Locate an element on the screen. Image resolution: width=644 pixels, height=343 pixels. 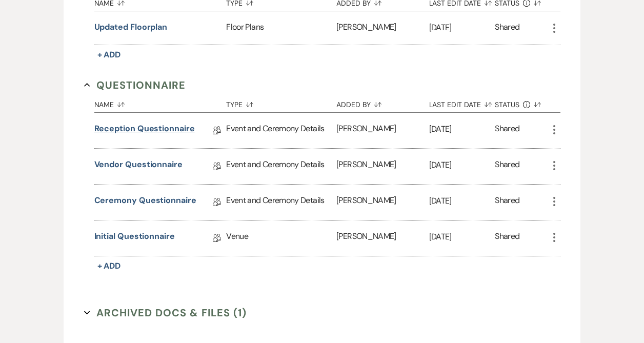
button: Type is located at coordinates (281, 102).